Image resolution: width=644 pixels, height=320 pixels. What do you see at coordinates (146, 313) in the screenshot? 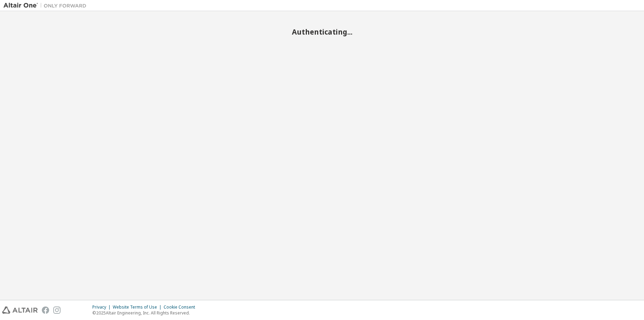
I see `p: © 2025 Altair Engineering, Inc. All Rights Reserved.` at bounding box center [146, 313].